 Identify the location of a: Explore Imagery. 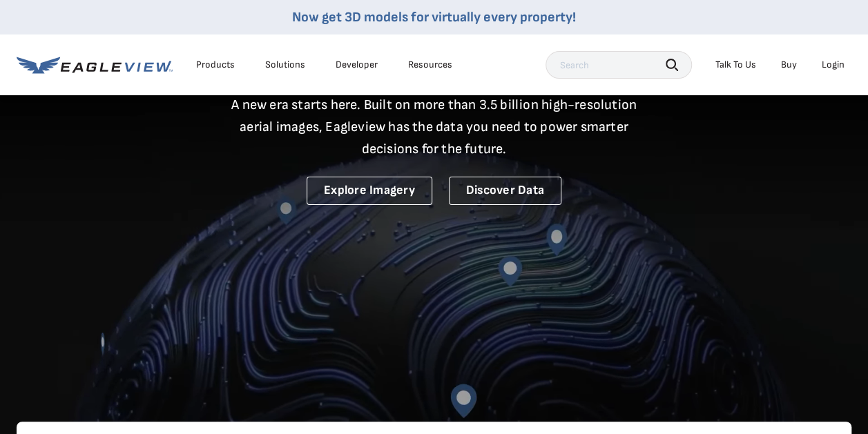
(369, 191).